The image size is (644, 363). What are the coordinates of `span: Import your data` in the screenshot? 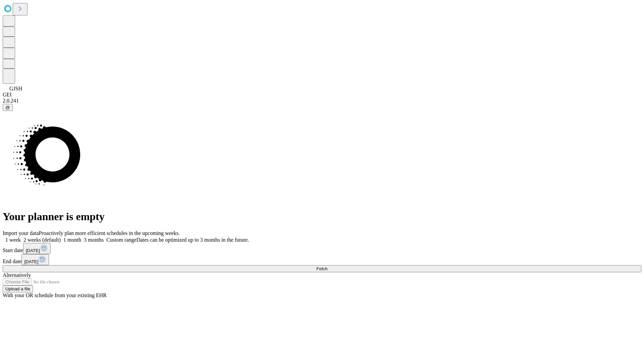 It's located at (21, 233).